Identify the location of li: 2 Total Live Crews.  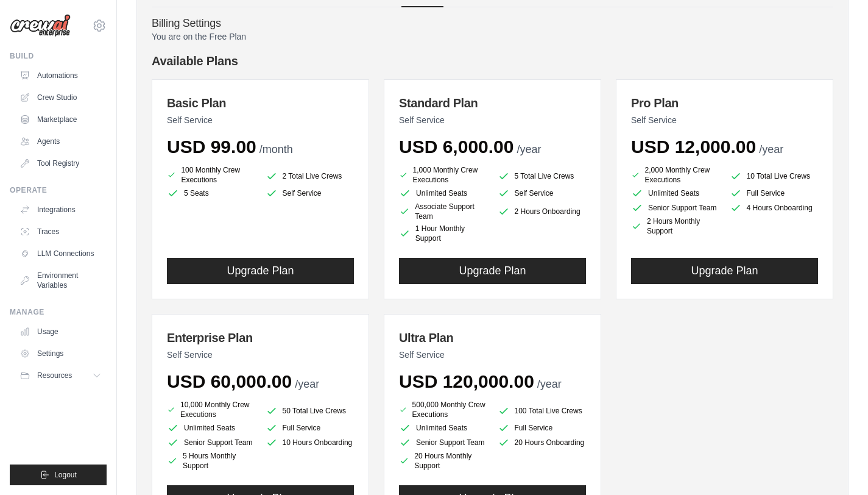
(310, 176).